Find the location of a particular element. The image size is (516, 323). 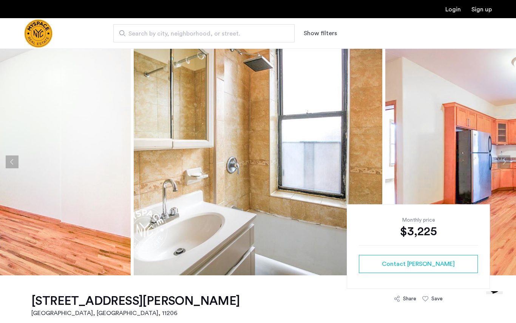

a: Registration is located at coordinates (482, 9).